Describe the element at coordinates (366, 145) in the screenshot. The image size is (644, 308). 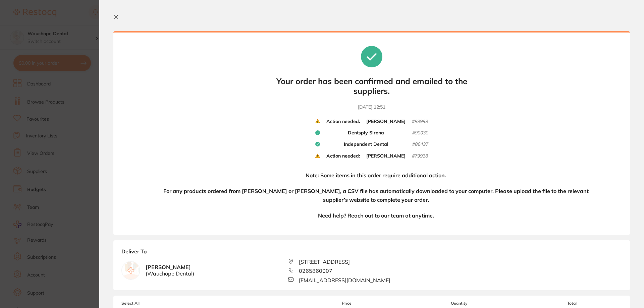
I see `b: Independent Dental` at that location.